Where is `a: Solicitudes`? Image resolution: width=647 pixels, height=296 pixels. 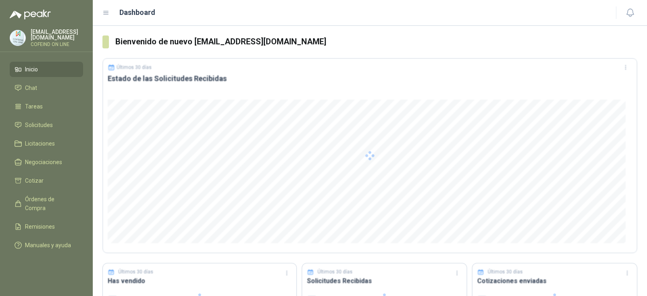 a: Solicitudes is located at coordinates (46, 125).